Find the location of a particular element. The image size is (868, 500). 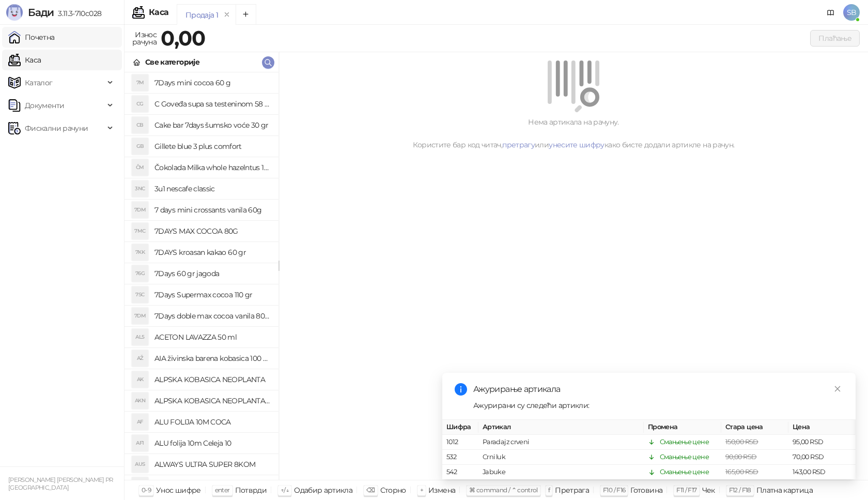

span: Каталог is located at coordinates (39, 82).